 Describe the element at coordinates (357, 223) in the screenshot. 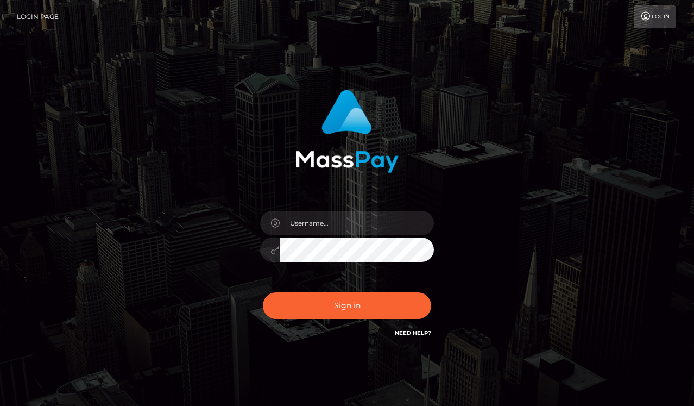

I see `input: Username...` at that location.